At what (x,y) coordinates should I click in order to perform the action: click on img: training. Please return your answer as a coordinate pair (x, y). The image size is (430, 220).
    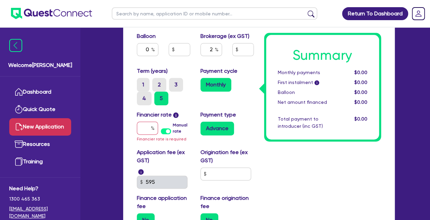
    Looking at the image, I should click on (19, 162).